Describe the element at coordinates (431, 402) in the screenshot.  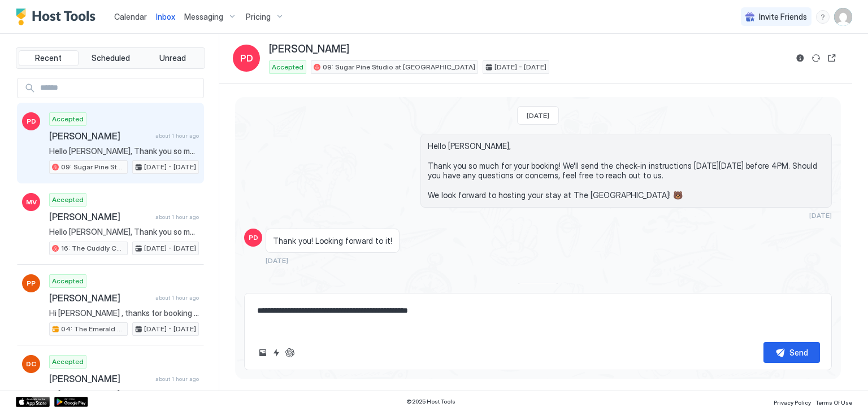
I see `span: © 2025 Host Tools` at that location.